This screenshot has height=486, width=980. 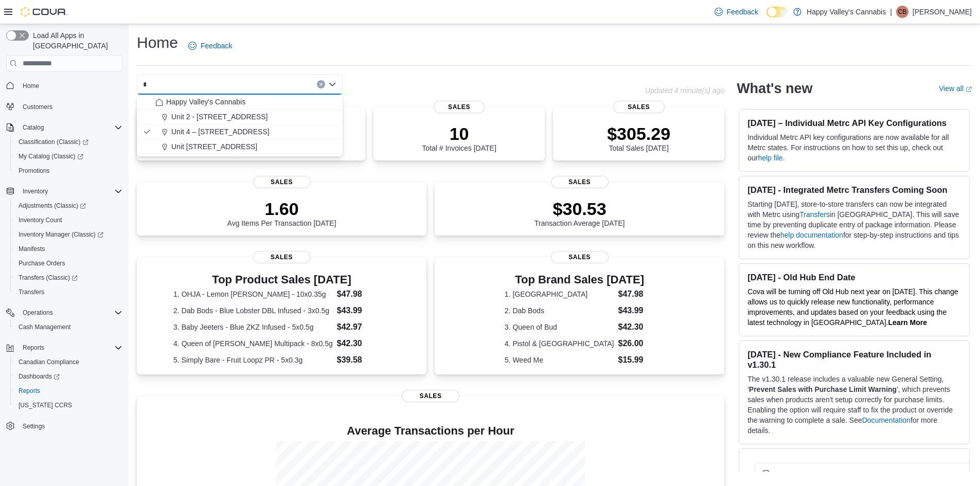 What do you see at coordinates (65, 267) in the screenshot?
I see `nav: Complex example` at bounding box center [65, 267].